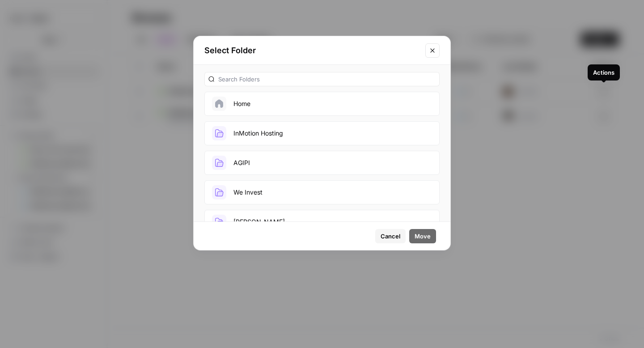  Describe the element at coordinates (312, 50) in the screenshot. I see `h2: Select Folder` at that location.